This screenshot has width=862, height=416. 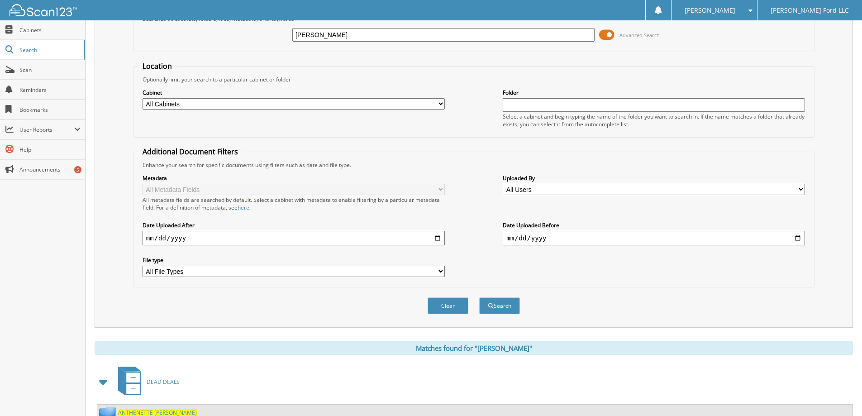 I want to click on a: DEAD DEALS, so click(x=146, y=381).